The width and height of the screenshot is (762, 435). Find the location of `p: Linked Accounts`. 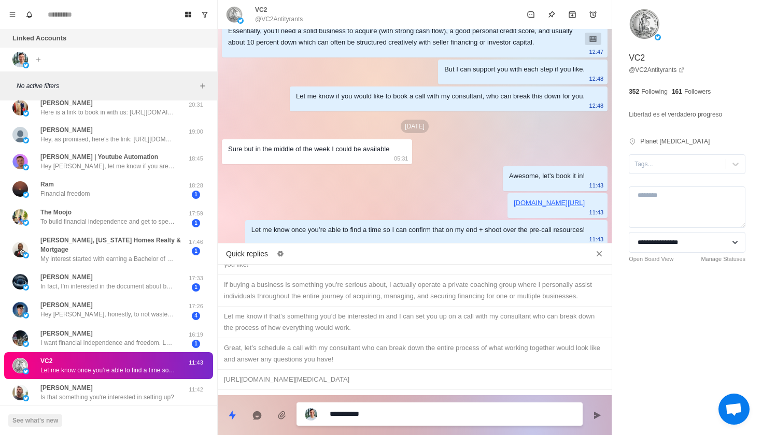

p: Linked Accounts is located at coordinates (39, 38).